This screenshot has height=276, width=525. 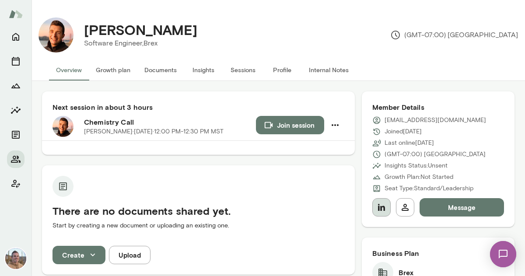 What do you see at coordinates (16, 86) in the screenshot?
I see `button: Growth Plan` at bounding box center [16, 86].